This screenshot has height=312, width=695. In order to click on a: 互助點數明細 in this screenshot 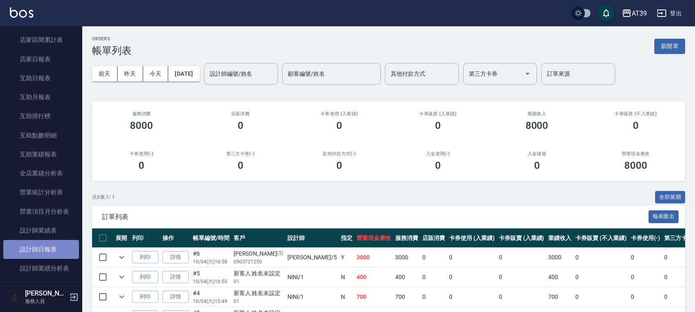, I will do `click(41, 135)`.